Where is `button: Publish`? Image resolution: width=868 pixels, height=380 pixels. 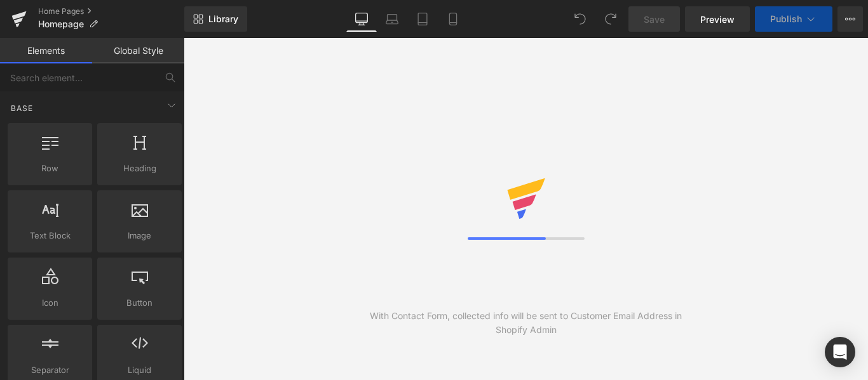 button: Publish is located at coordinates (794, 19).